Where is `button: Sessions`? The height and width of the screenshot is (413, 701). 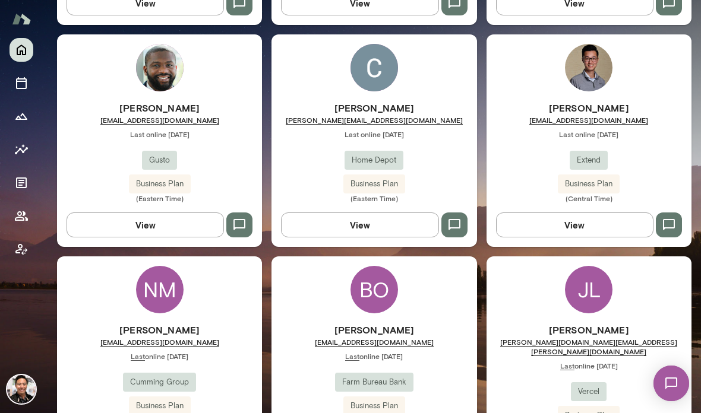 button: Sessions is located at coordinates (21, 83).